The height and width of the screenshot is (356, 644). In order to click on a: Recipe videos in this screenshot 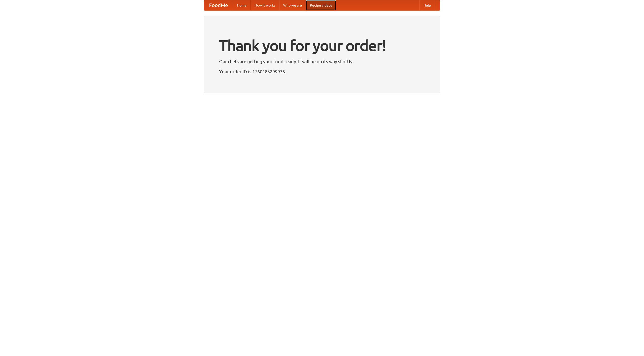, I will do `click(321, 6)`.